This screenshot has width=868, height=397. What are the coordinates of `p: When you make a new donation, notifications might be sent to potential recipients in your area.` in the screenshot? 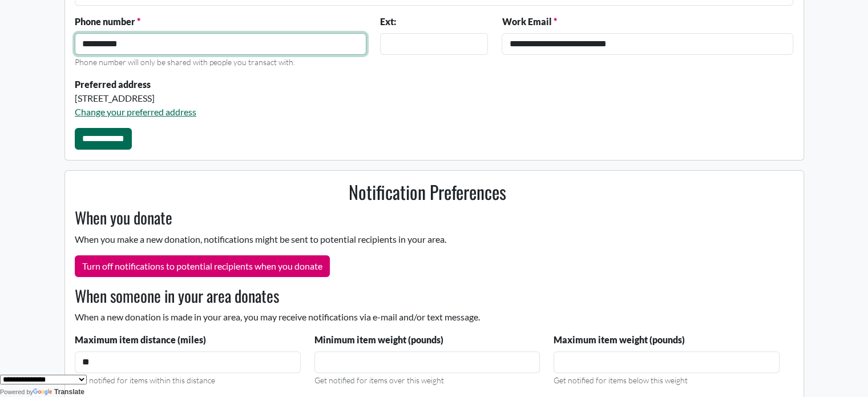 It's located at (427, 239).